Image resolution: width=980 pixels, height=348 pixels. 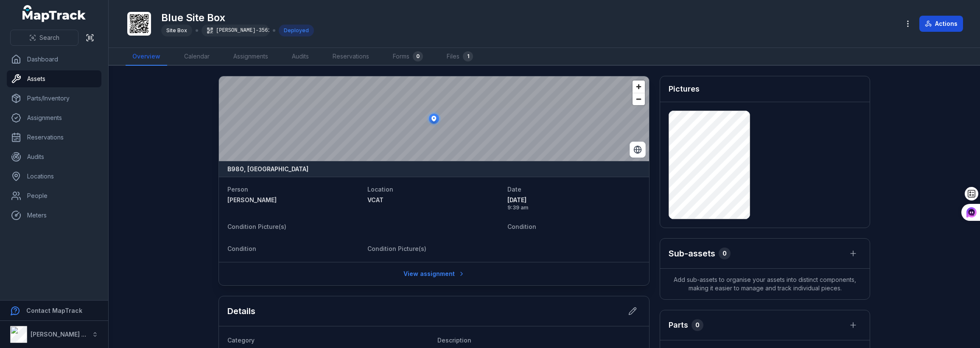 I want to click on h3: Parts, so click(x=679, y=325).